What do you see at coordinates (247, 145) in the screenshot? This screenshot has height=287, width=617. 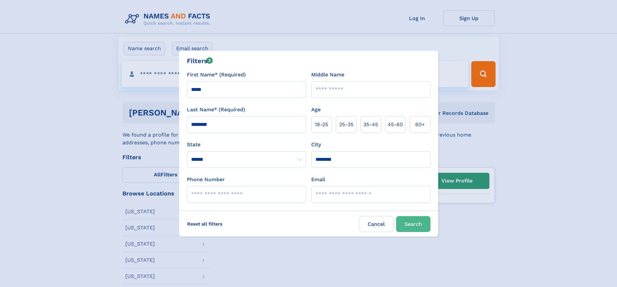 I see `label: State` at bounding box center [247, 145].